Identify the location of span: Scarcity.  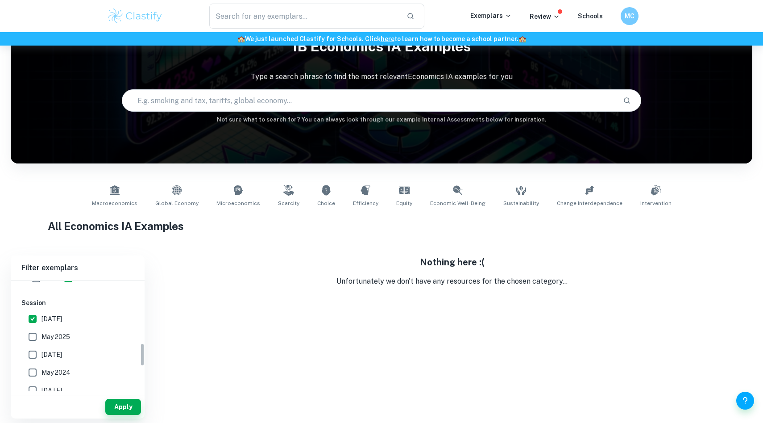
(289, 203).